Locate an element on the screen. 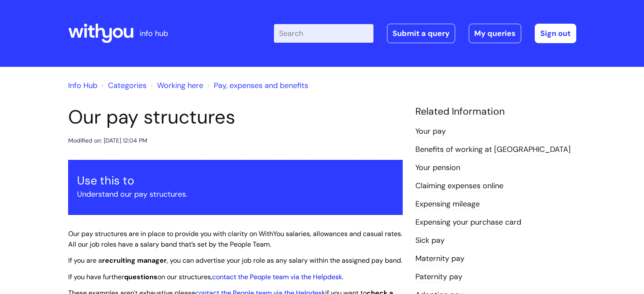 Image resolution: width=644 pixels, height=294 pixels. a: Categories is located at coordinates (127, 85).